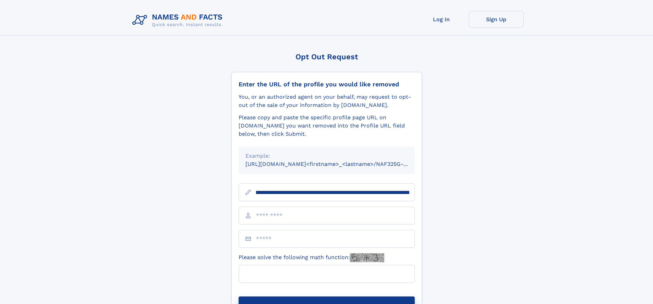 Image resolution: width=653 pixels, height=304 pixels. What do you see at coordinates (496, 19) in the screenshot?
I see `a: Sign Up` at bounding box center [496, 19].